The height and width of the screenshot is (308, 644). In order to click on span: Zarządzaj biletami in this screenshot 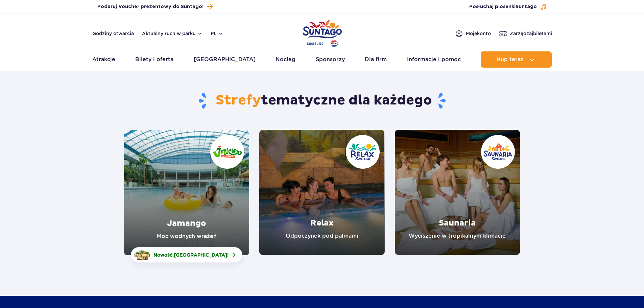, I will do `click(531, 33)`.